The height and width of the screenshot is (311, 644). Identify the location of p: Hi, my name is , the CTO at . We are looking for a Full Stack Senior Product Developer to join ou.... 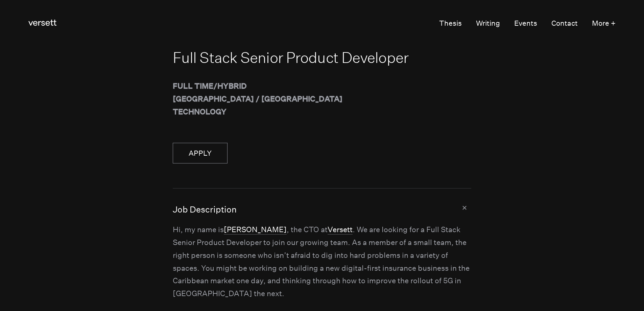
(322, 262).